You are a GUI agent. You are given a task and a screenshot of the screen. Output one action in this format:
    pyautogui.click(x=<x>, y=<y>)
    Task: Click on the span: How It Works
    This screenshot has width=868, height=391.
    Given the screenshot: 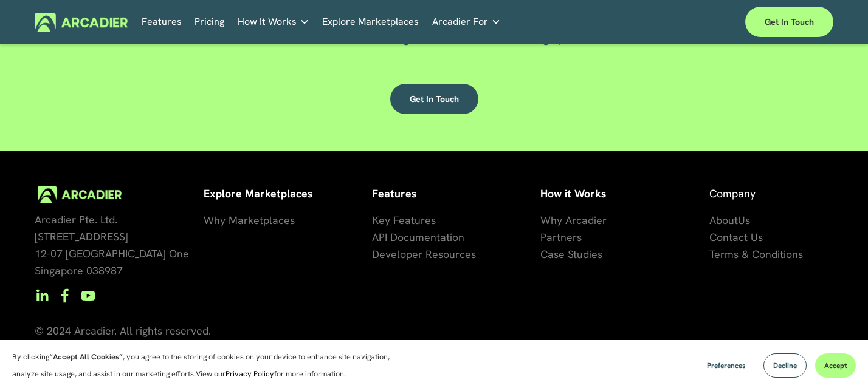 What is the action you would take?
    pyautogui.click(x=267, y=22)
    